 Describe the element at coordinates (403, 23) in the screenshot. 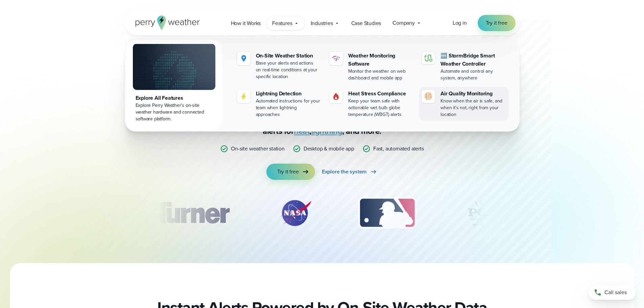

I see `span: Company` at that location.